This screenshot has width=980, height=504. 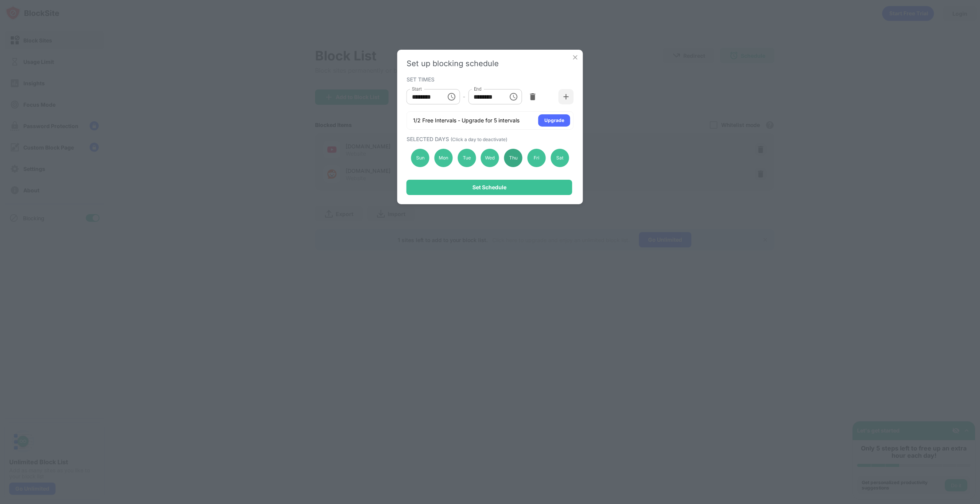 What do you see at coordinates (513, 158) in the screenshot?
I see `div: Thu` at bounding box center [513, 158].